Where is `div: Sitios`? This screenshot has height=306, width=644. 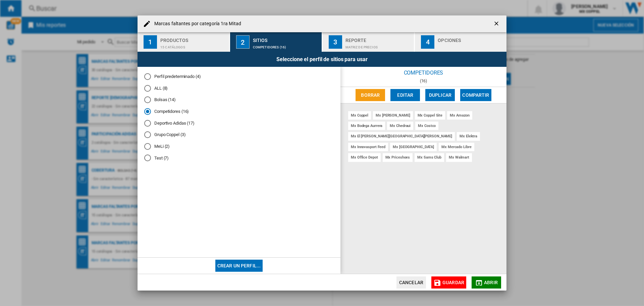
div: Sitios is located at coordinates (286, 39).